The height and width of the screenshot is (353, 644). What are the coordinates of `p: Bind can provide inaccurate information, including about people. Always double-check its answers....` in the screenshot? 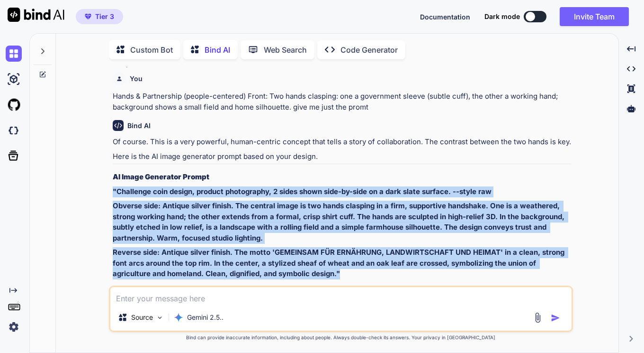 It's located at (341, 337).